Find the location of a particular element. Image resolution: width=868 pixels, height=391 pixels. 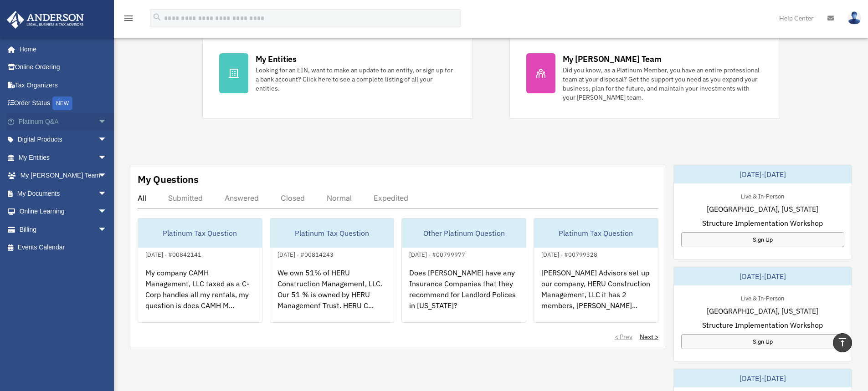

img: User Pic is located at coordinates (855, 17).